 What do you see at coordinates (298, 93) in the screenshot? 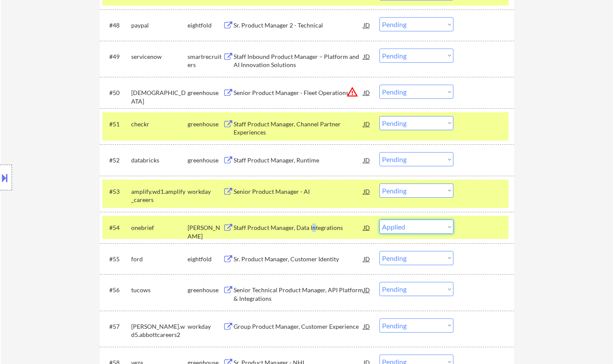
I see `div: Senior Product Manager - Fleet Operations` at bounding box center [298, 93].